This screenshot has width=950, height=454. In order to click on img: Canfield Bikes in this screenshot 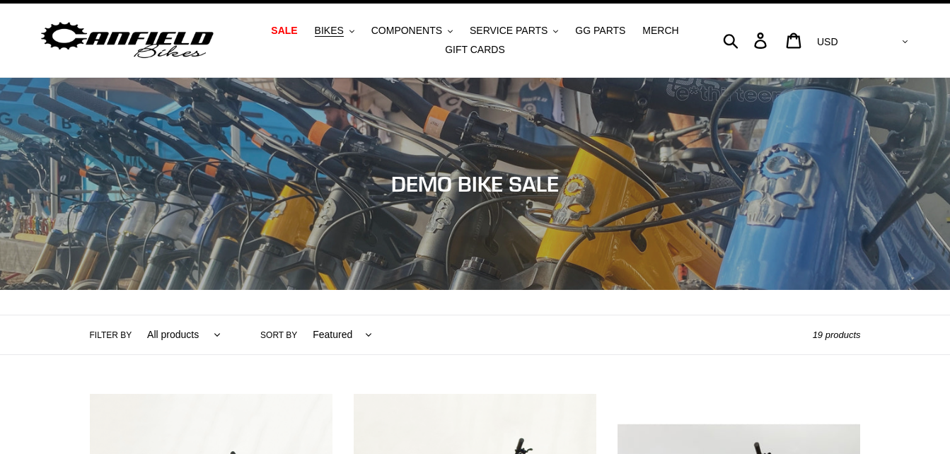, I will do `click(127, 40)`.